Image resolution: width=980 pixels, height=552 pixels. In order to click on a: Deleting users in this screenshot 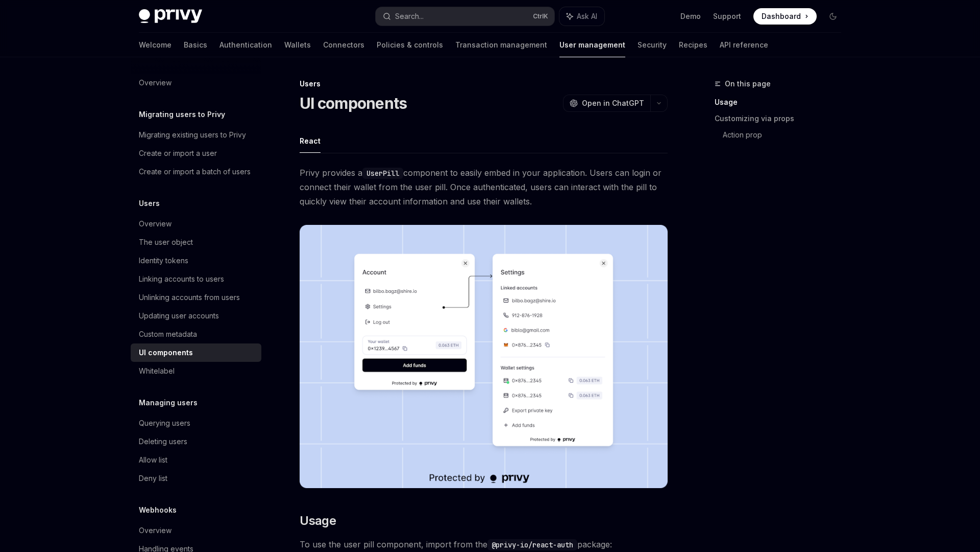, I will do `click(196, 441)`.